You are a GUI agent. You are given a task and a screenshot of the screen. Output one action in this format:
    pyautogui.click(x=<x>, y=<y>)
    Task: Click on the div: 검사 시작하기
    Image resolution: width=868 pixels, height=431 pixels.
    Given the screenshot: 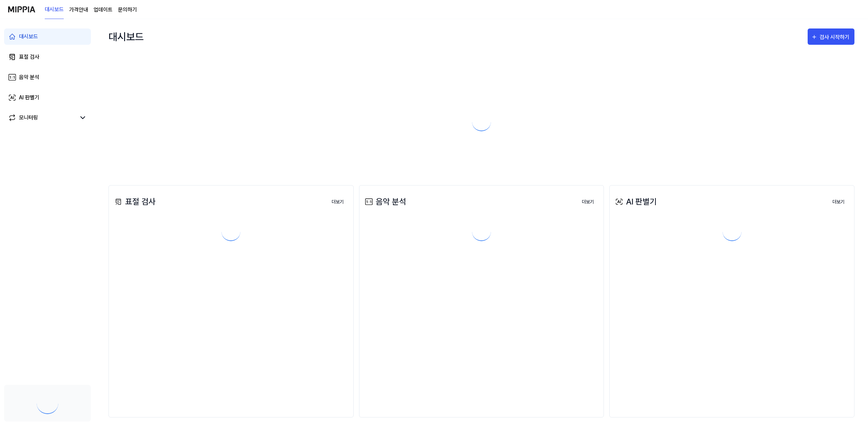 What is the action you would take?
    pyautogui.click(x=835, y=37)
    